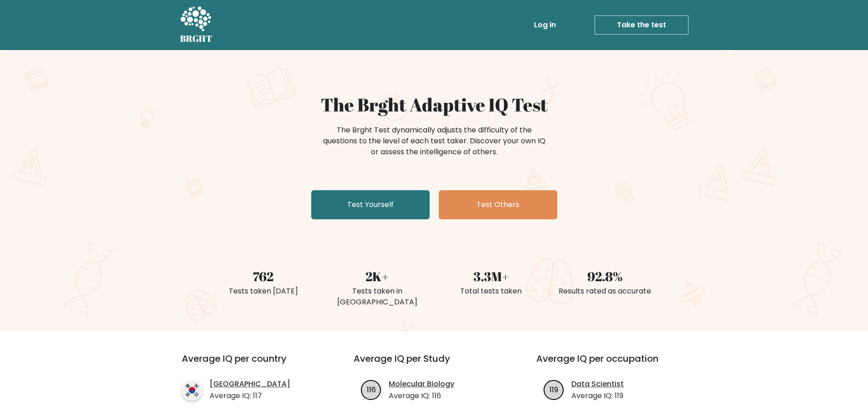 This screenshot has width=868, height=415. Describe the element at coordinates (196, 25) in the screenshot. I see `a: BRGHT` at that location.